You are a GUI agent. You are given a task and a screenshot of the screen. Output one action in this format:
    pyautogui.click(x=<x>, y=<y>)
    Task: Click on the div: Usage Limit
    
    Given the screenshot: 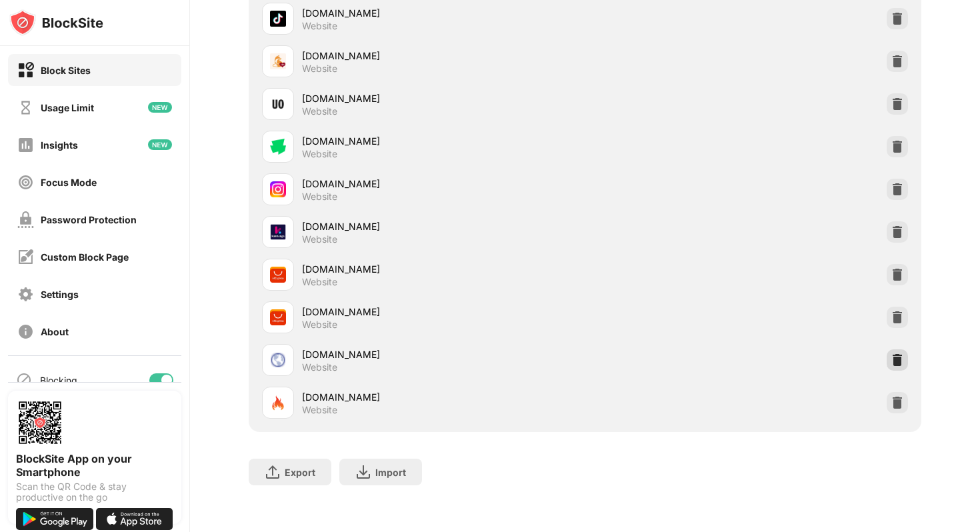 What is the action you would take?
    pyautogui.click(x=68, y=108)
    